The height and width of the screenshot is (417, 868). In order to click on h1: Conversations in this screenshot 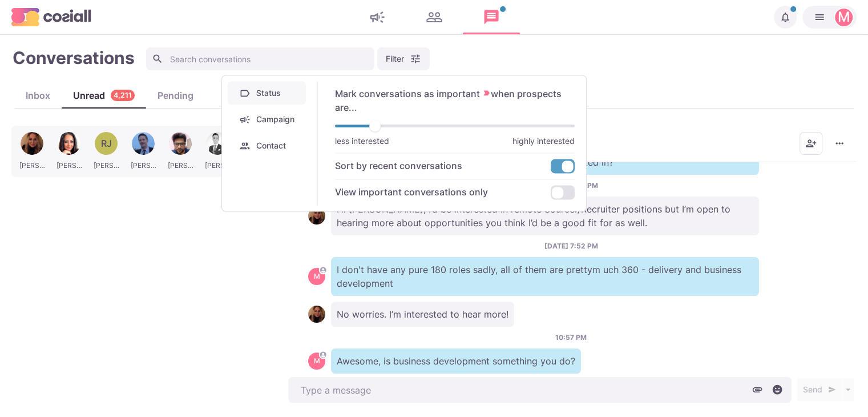, I will do `click(74, 57)`.